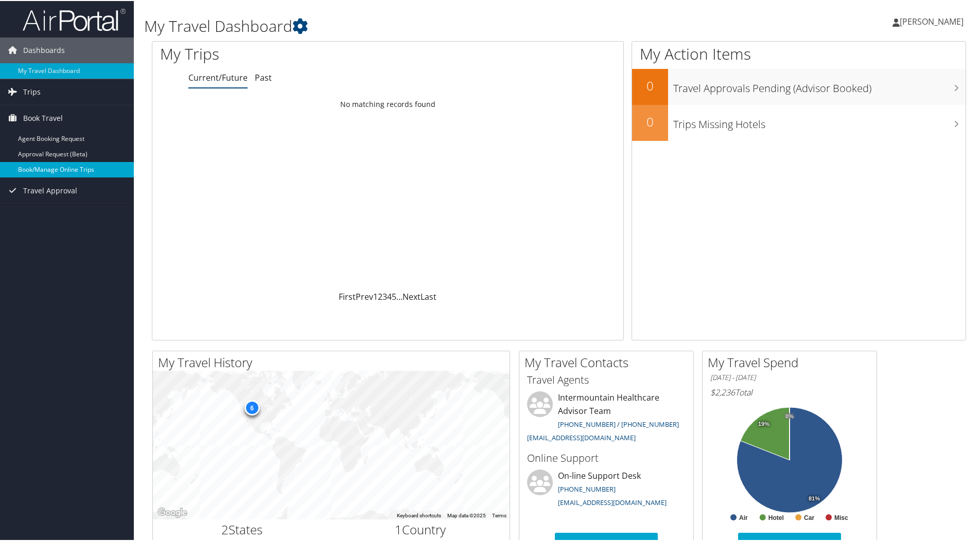 This screenshot has width=980, height=541. Describe the element at coordinates (411, 296) in the screenshot. I see `a: Next` at that location.